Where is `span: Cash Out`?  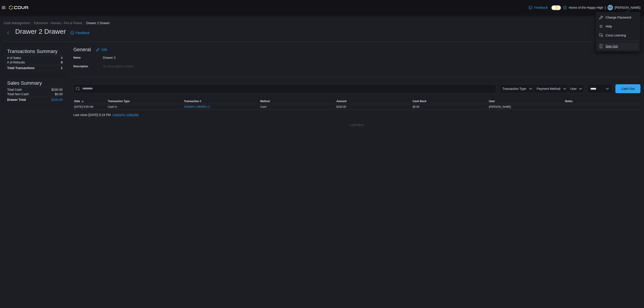
span: Cash Out is located at coordinates (627, 89).